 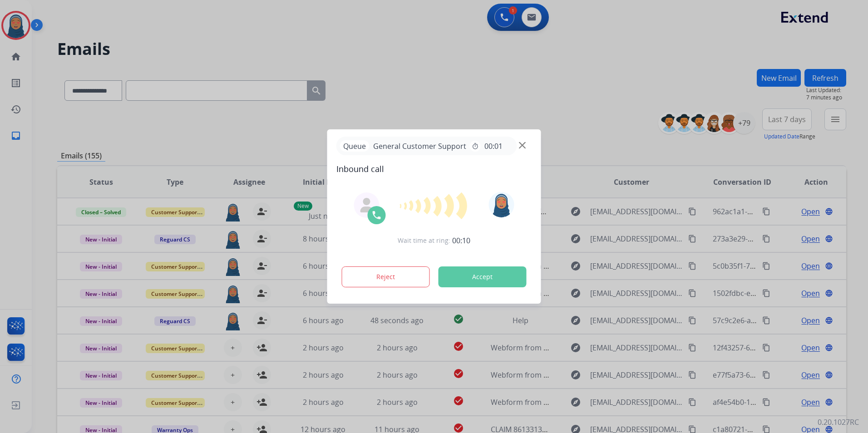 I want to click on button: Accept, so click(x=482, y=277).